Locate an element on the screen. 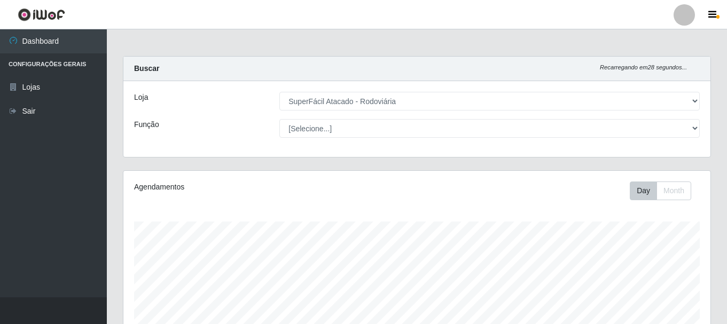 The height and width of the screenshot is (324, 727). div: Toolbar with button groups is located at coordinates (664, 191).